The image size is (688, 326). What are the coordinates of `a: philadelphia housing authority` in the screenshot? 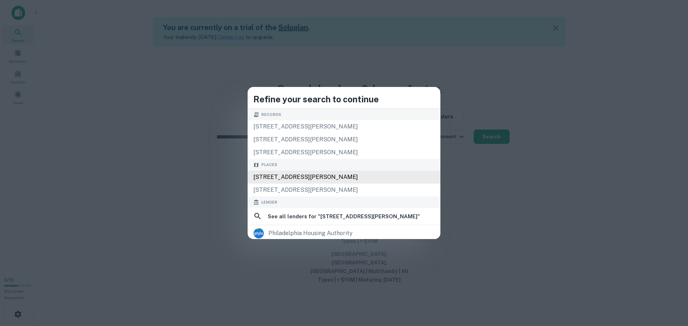 It's located at (344, 234).